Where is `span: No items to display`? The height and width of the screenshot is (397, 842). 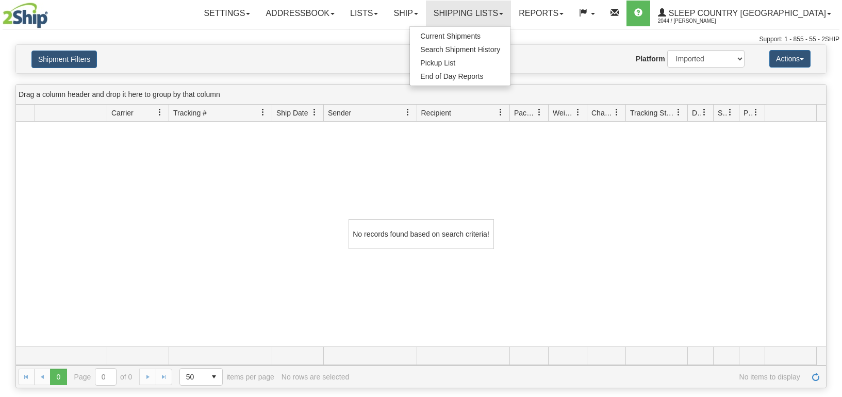 span: No items to display is located at coordinates (578, 377).